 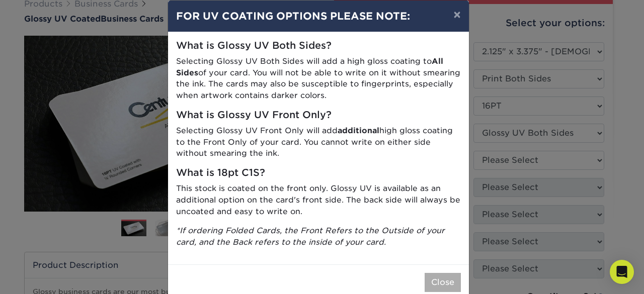 I want to click on button: Close, so click(x=443, y=283).